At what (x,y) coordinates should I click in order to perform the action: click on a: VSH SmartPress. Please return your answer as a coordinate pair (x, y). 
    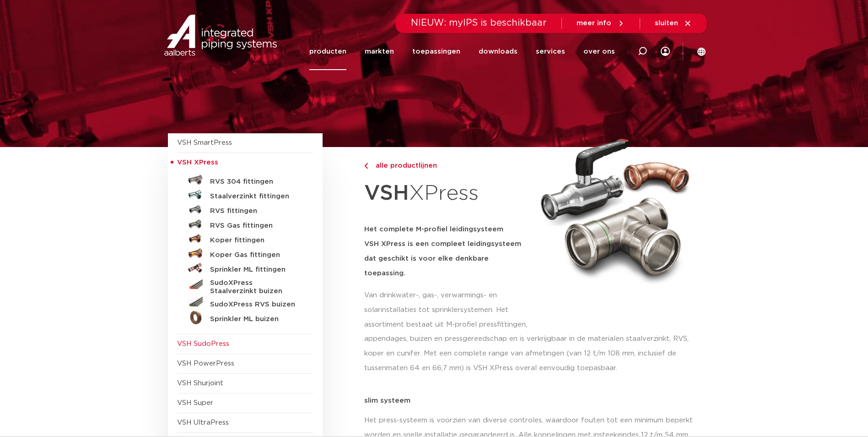
    Looking at the image, I should click on (205, 142).